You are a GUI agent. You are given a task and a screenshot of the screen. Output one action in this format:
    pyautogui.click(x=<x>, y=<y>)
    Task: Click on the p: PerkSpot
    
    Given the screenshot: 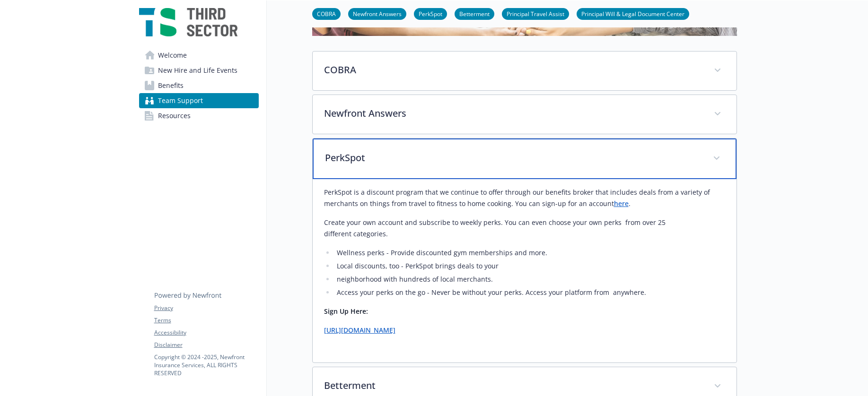 What is the action you would take?
    pyautogui.click(x=513, y=158)
    